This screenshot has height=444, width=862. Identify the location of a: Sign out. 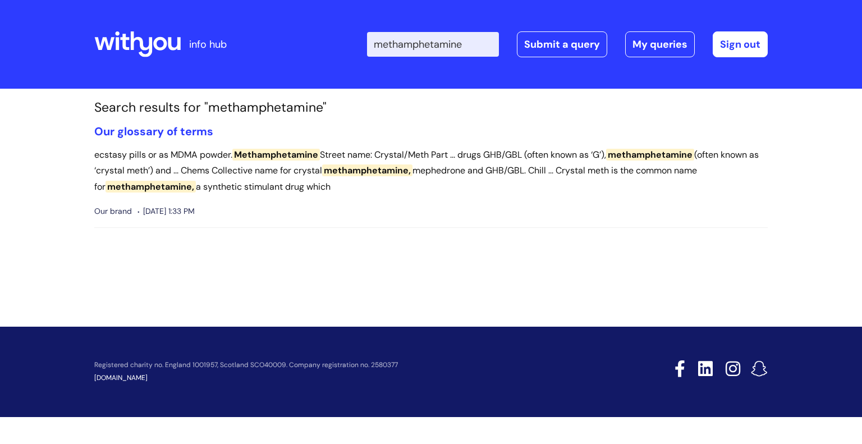
(740, 44).